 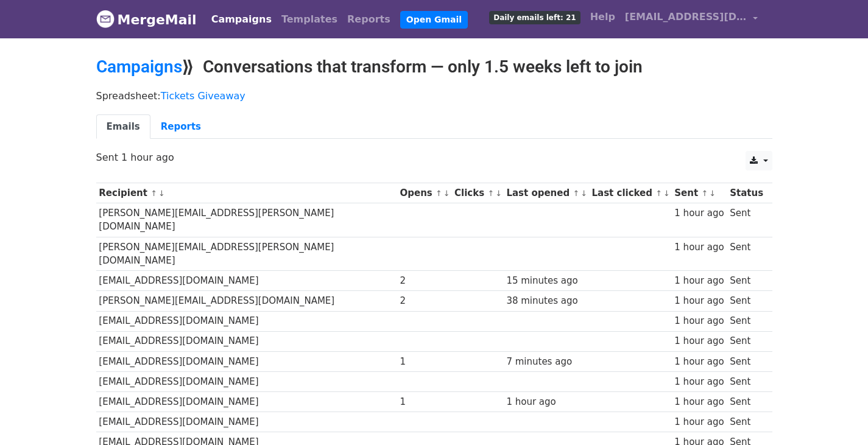 What do you see at coordinates (534, 17) in the screenshot?
I see `span: Daily emails left: 21` at bounding box center [534, 17].